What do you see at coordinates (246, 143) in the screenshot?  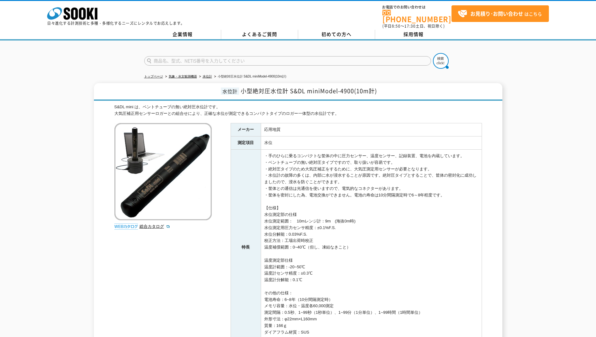 I see `th: 測定項目` at bounding box center [246, 143].